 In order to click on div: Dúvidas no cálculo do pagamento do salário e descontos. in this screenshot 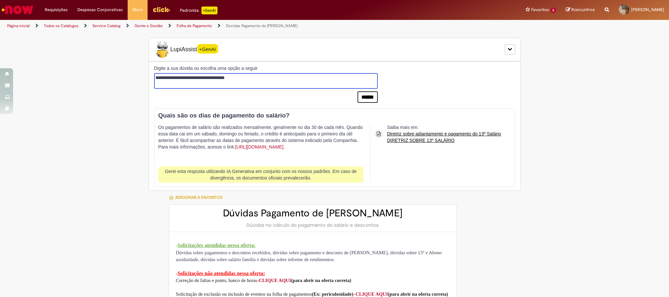, I will do `click(313, 225)`.